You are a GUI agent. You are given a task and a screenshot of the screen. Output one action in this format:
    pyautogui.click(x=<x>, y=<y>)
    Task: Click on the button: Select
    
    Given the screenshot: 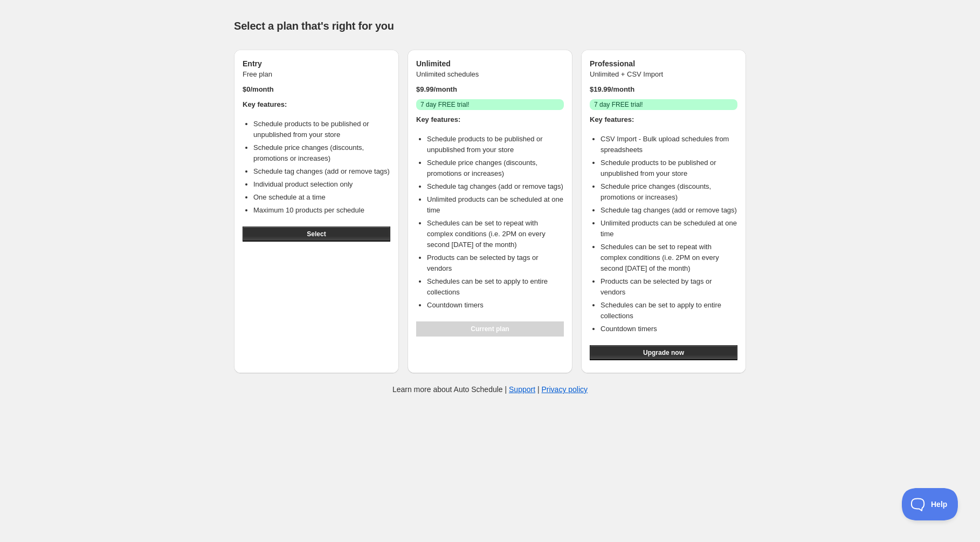 What is the action you would take?
    pyautogui.click(x=316, y=234)
    